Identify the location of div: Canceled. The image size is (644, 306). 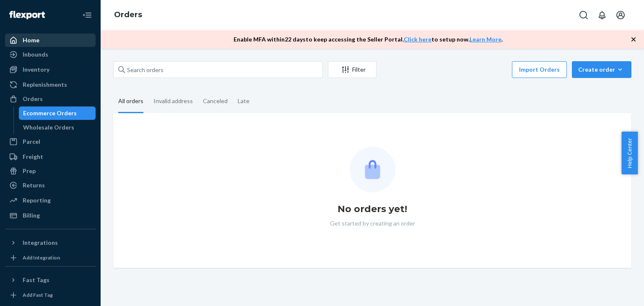
(215, 101).